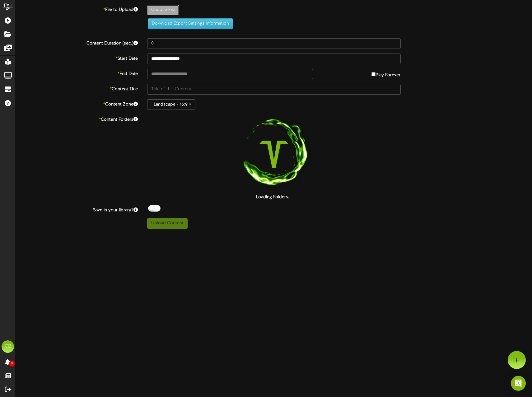 The height and width of the screenshot is (397, 532). I want to click on label: Content Zone, so click(77, 103).